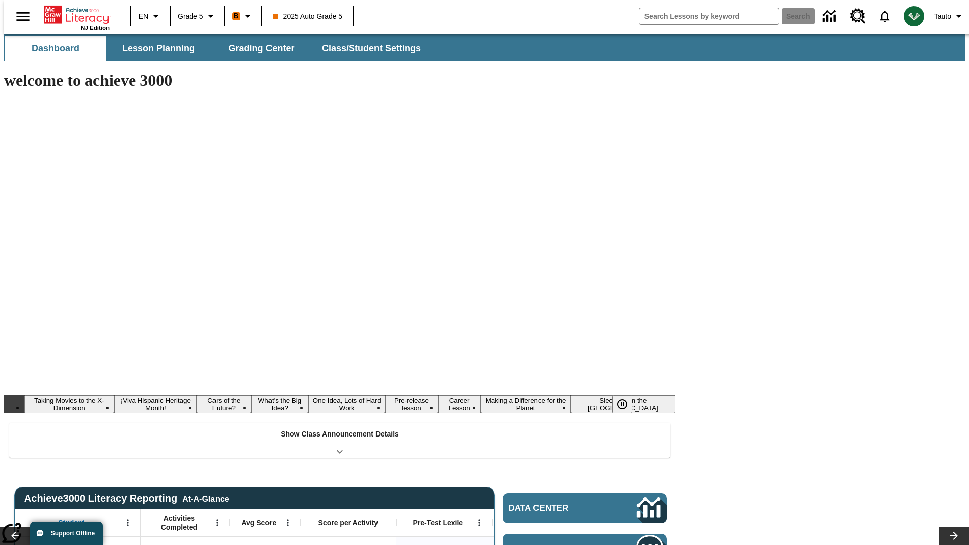  I want to click on input: search field, so click(709, 16).